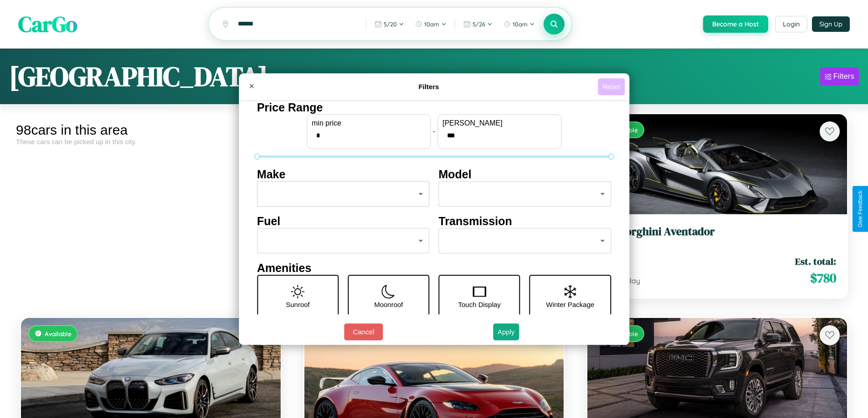 Image resolution: width=868 pixels, height=418 pixels. What do you see at coordinates (150, 131) in the screenshot?
I see `div: 98 cars in this area` at bounding box center [150, 131].